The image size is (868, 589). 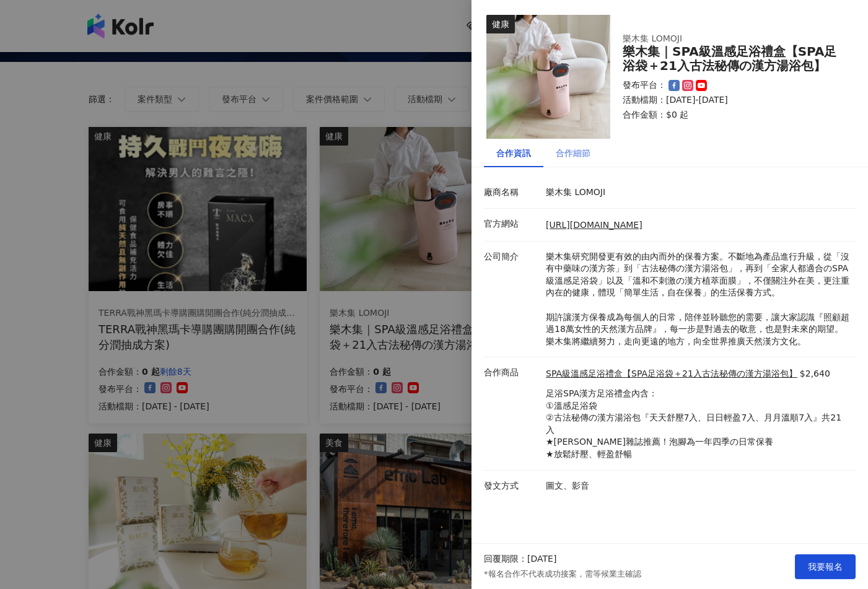 What do you see at coordinates (698, 299) in the screenshot?
I see `p: 樂木集研究開發更有效的由內而外的保養方案。不斷地為產品進行升級，從「沒有中藥味の漢方茶」到「古法秘傳の漢方湯浴包」，再到「全家人都適合のSPA級溫感足浴袋」以及「溫和不刺激の漢方植萃面膜」，不僅...` at bounding box center [698, 299].